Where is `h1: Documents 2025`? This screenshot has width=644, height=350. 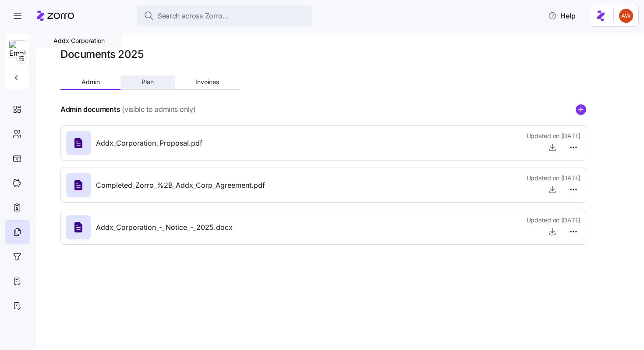
h1: Documents 2025 is located at coordinates (102, 54).